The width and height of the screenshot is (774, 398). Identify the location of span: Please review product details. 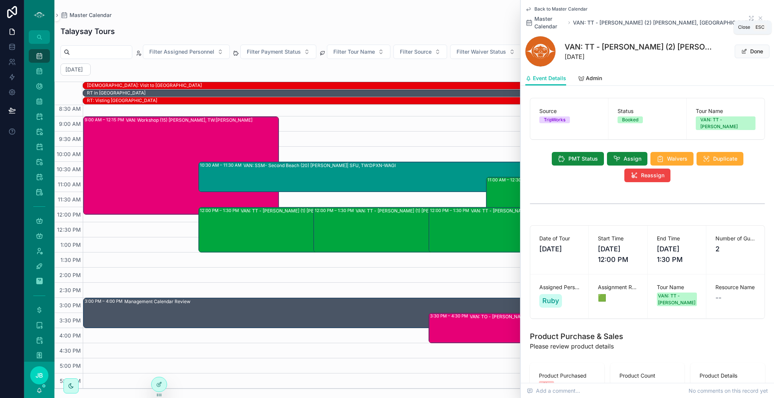
(577, 346).